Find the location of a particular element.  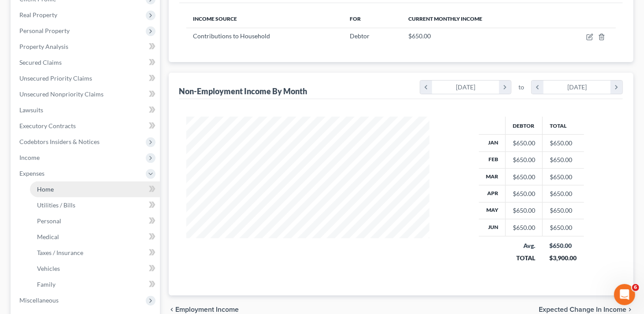

span: Executory Contracts is located at coordinates (48, 126).